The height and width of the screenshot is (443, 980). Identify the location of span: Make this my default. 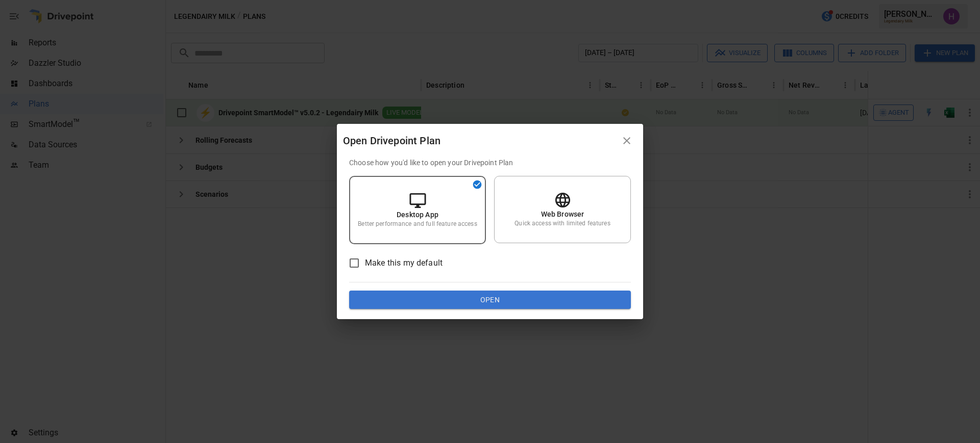
(404, 264).